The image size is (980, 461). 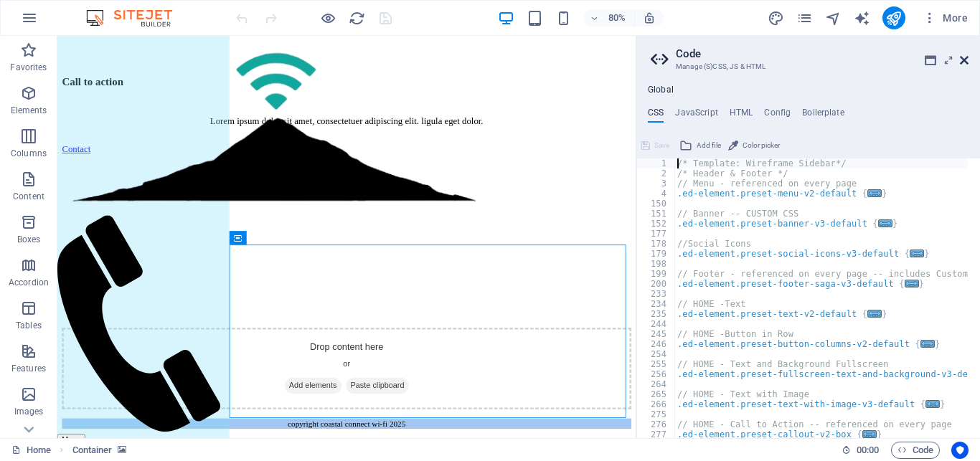 What do you see at coordinates (28, 368) in the screenshot?
I see `p: Features` at bounding box center [28, 368].